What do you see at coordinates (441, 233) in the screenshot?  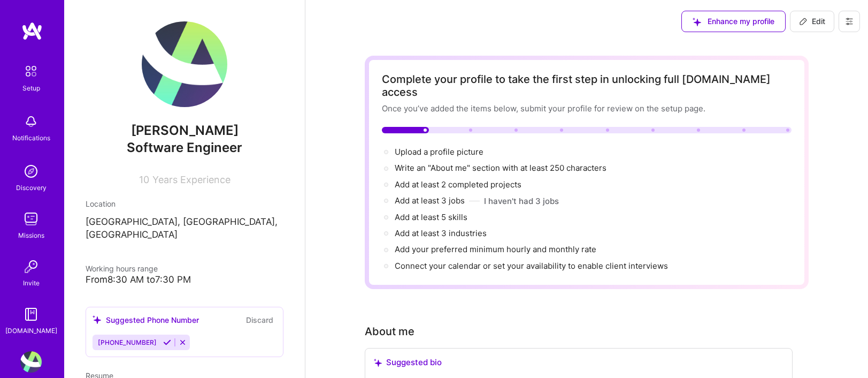 I see `span: Add at least 3 industries` at bounding box center [441, 233].